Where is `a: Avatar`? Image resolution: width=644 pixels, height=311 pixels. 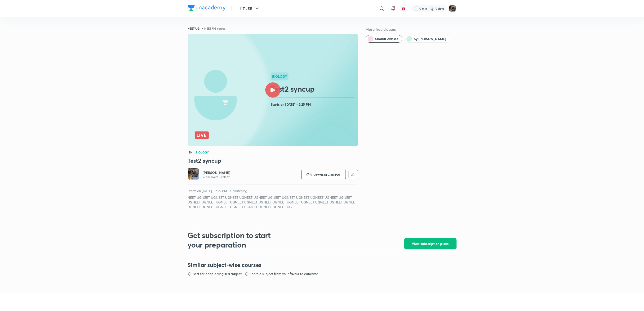
a: Avatar is located at coordinates (193, 174).